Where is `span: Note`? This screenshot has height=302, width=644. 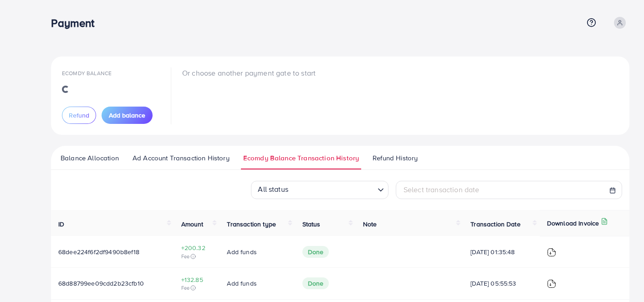
span: Note is located at coordinates (370, 224).